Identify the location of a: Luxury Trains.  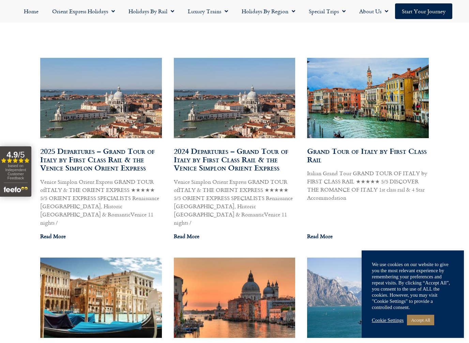
(208, 11).